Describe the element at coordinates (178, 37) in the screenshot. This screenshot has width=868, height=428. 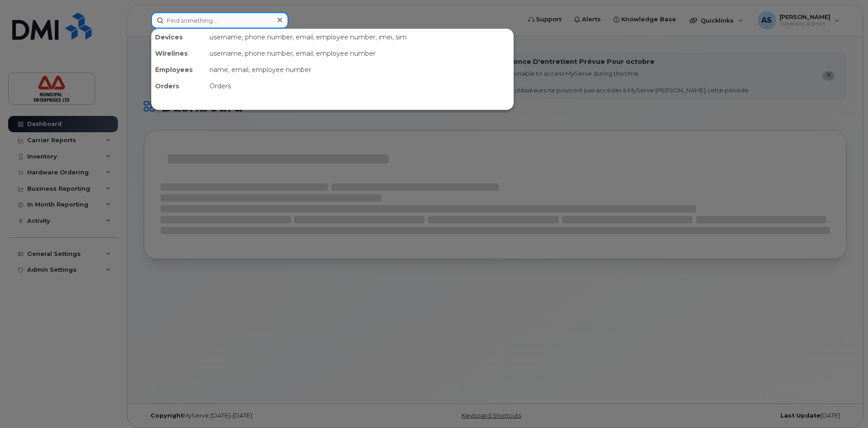
I see `div: Devices` at that location.